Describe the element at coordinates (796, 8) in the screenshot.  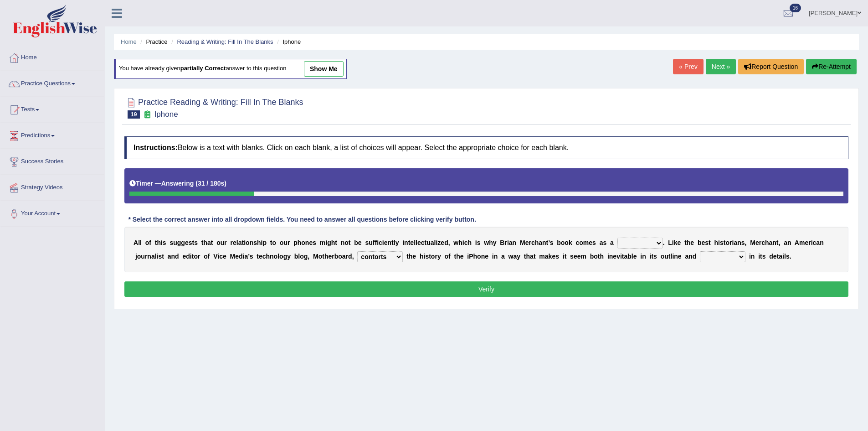
I see `span: 16` at that location.